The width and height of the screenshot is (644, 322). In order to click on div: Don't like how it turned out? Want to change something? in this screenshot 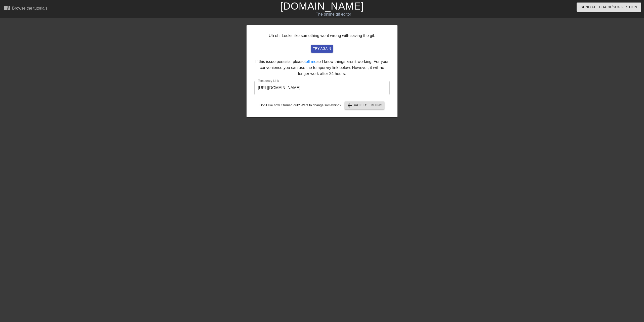, I will do `click(322, 106)`.